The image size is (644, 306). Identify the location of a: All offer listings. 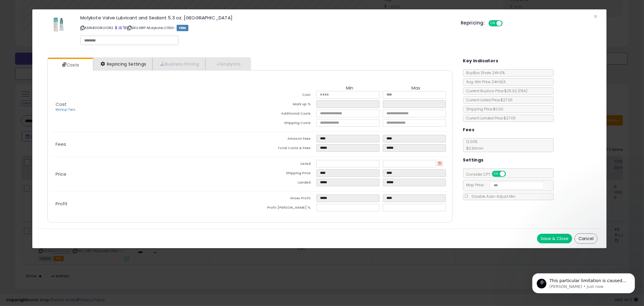
(120, 28).